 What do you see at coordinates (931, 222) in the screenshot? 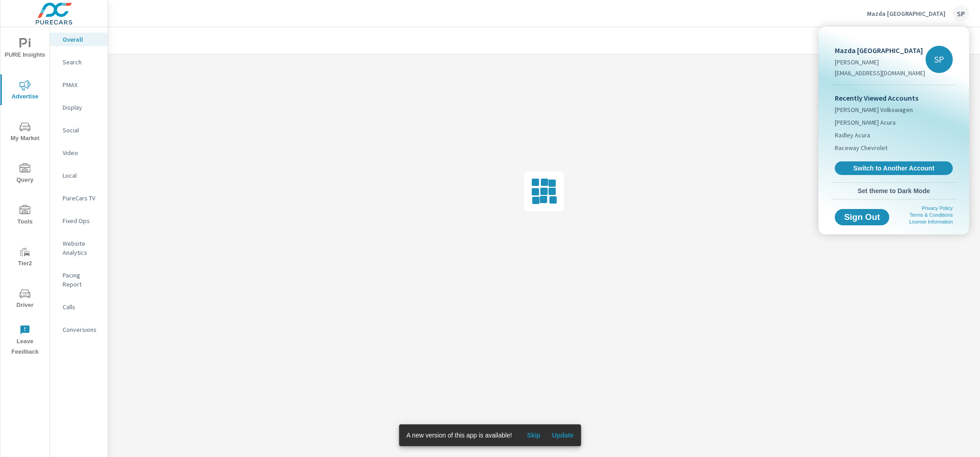
I see `a: License Information` at bounding box center [931, 222].